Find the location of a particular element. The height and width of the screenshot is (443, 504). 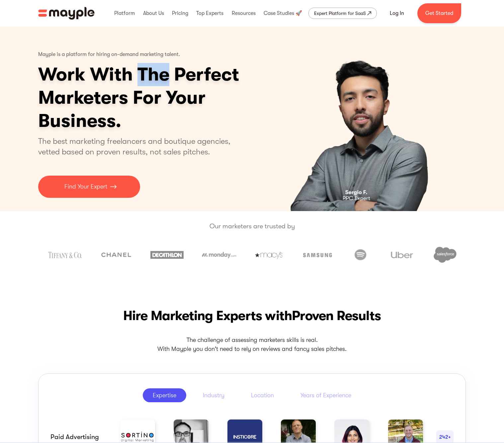

div: Industry is located at coordinates (214, 395).